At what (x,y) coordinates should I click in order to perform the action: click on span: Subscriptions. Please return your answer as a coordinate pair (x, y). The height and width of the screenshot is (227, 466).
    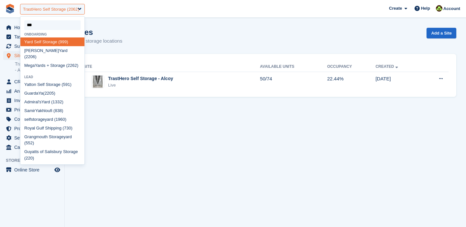
    Looking at the image, I should click on (34, 46).